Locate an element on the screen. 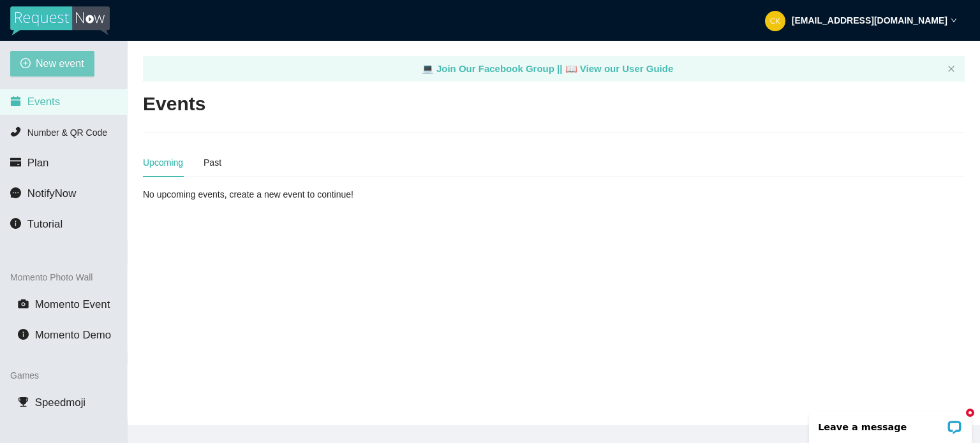 The width and height of the screenshot is (980, 443). a: laptop View our User Guide is located at coordinates (620, 68).